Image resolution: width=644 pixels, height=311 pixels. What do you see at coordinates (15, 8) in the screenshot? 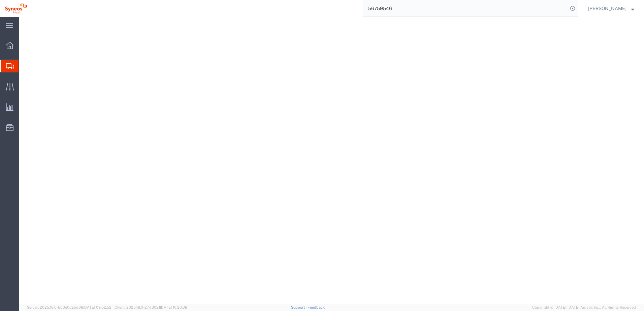
I see `img: logo` at bounding box center [15, 8].